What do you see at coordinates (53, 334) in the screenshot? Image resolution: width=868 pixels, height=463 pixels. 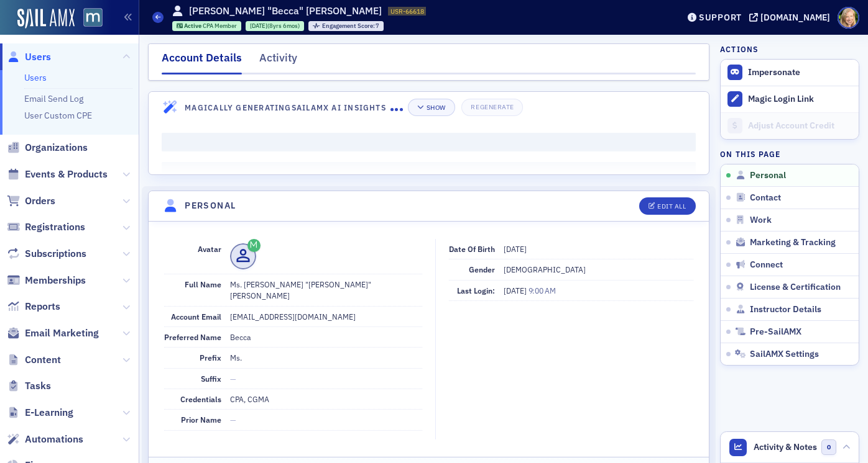 I see `a: Email Marketing` at bounding box center [53, 334].